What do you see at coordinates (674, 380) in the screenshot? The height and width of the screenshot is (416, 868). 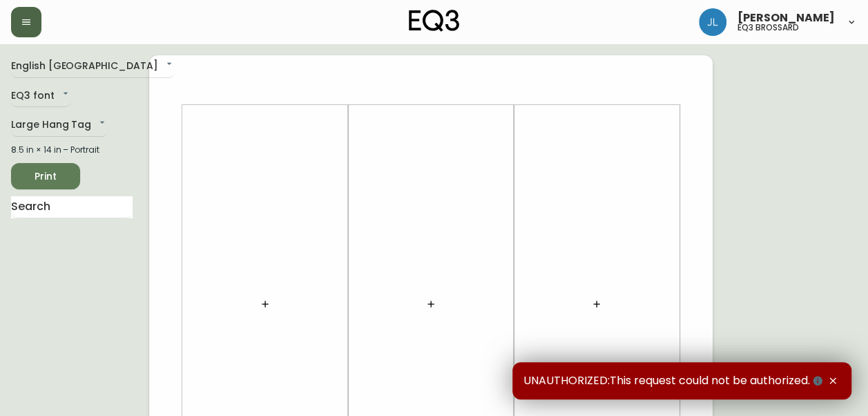 I see `span: UNAUTHORIZED:This request could not be authorized.` at bounding box center [674, 380].